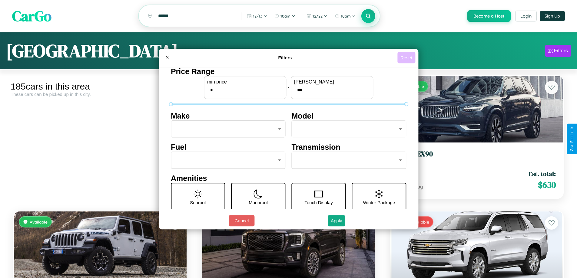 This screenshot has height=278, width=577. What do you see at coordinates (349, 147) in the screenshot?
I see `h4: Transmission` at bounding box center [349, 147].